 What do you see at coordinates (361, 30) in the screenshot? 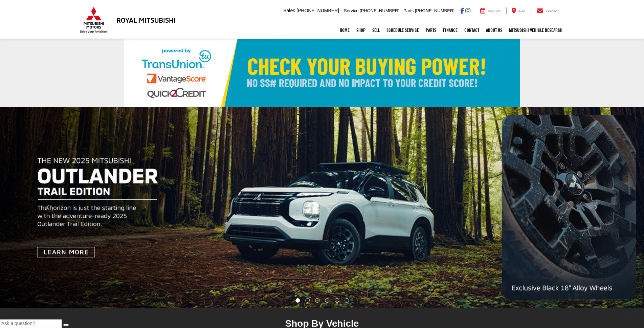
I see `a: Shop` at bounding box center [361, 30].